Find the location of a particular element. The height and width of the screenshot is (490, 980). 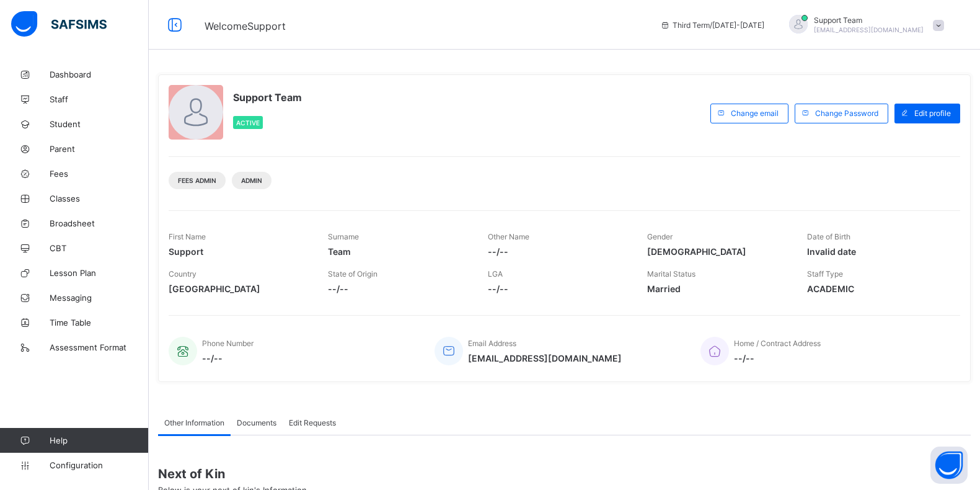

button: Open asap is located at coordinates (949, 465).